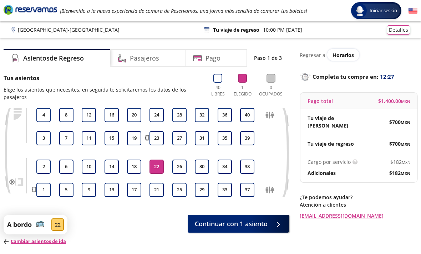 Image resolution: width=421 pixels, height=254 pixels. What do you see at coordinates (112, 138) in the screenshot?
I see `button: 15` at bounding box center [112, 138].